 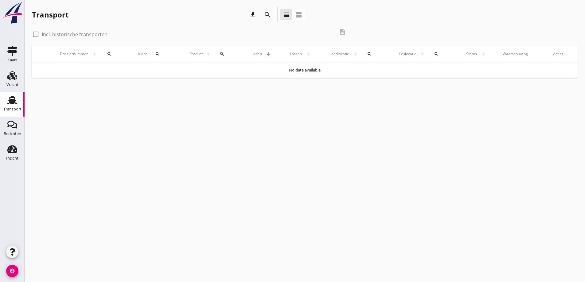 I want to click on div: Waarschuwing, so click(x=520, y=54).